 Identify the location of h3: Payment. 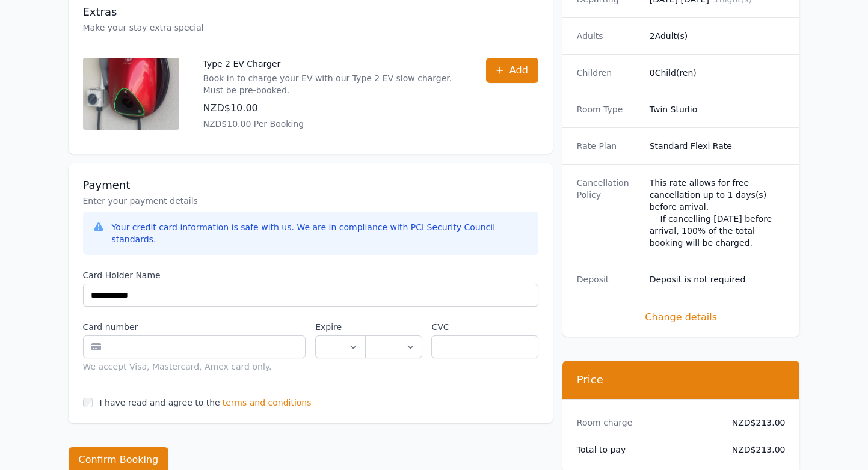
(311, 185).